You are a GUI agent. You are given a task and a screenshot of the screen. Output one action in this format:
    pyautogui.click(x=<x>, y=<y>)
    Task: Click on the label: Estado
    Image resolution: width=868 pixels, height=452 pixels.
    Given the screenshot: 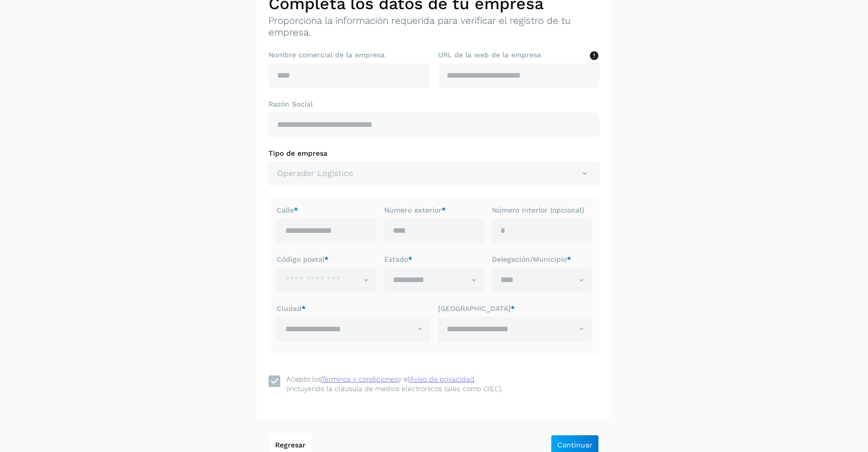 What is the action you would take?
    pyautogui.click(x=434, y=259)
    